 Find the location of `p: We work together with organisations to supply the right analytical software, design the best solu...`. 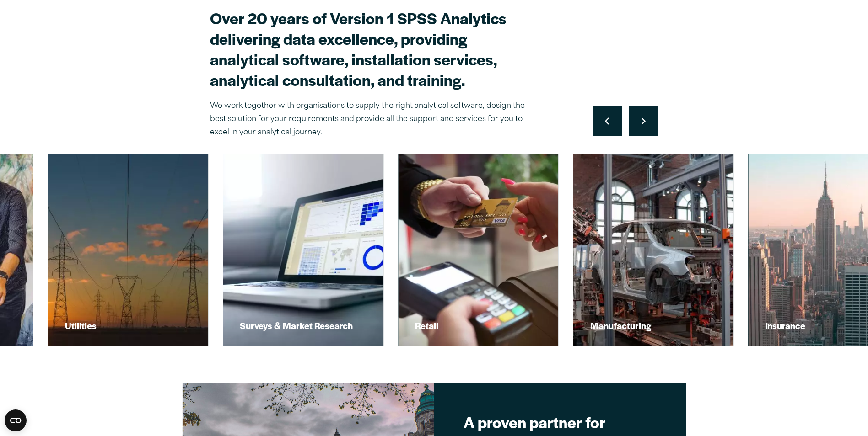

p: We work together with organisations to supply the right analytical software, design the best solu... is located at coordinates (370, 120).